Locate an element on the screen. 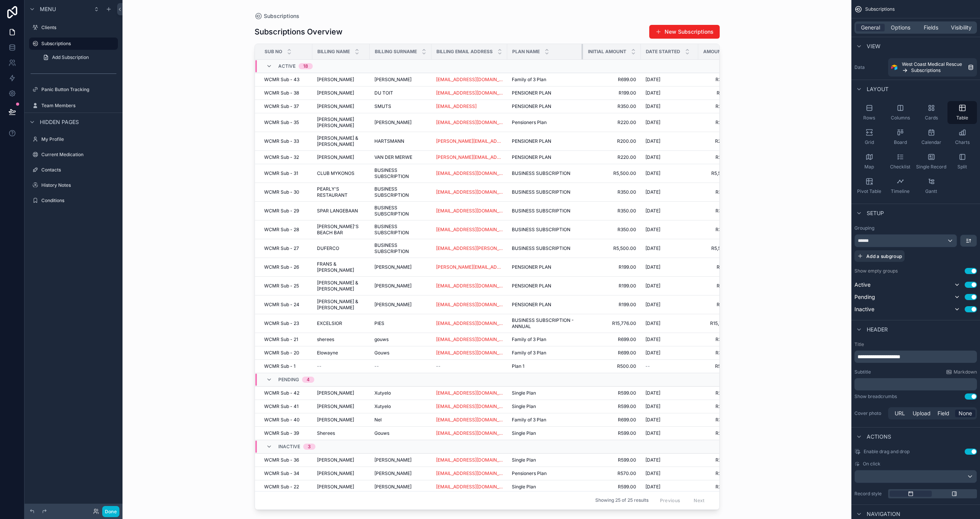 This screenshot has height=519, width=980. span: Board is located at coordinates (901, 142).